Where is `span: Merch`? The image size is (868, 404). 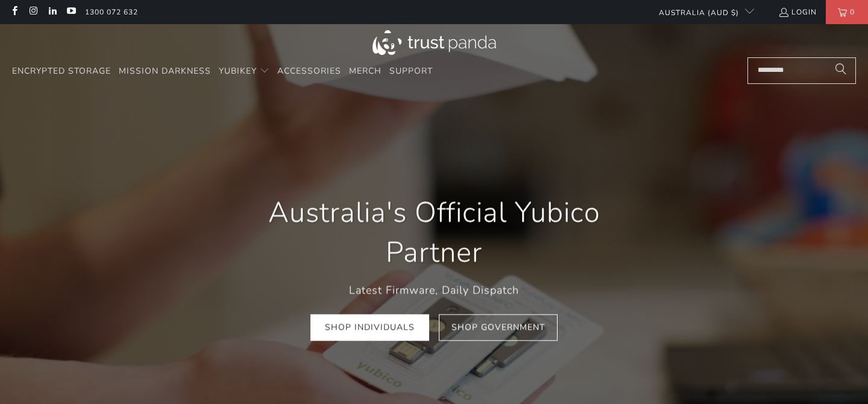
span: Merch is located at coordinates (365, 71).